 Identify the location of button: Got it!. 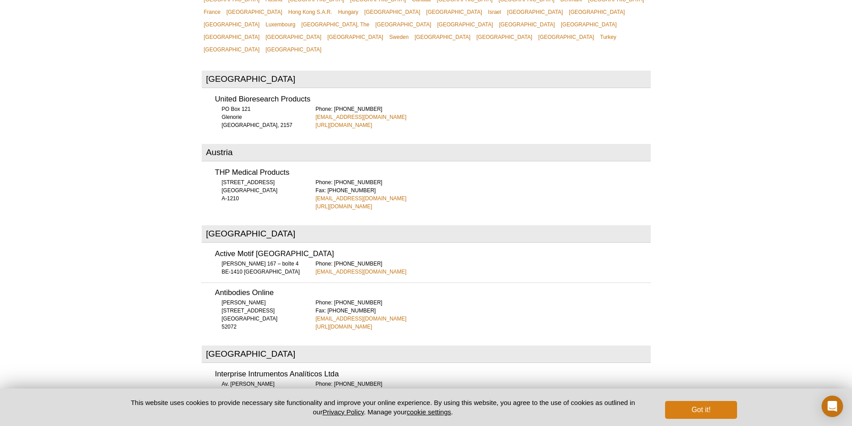
(701, 410).